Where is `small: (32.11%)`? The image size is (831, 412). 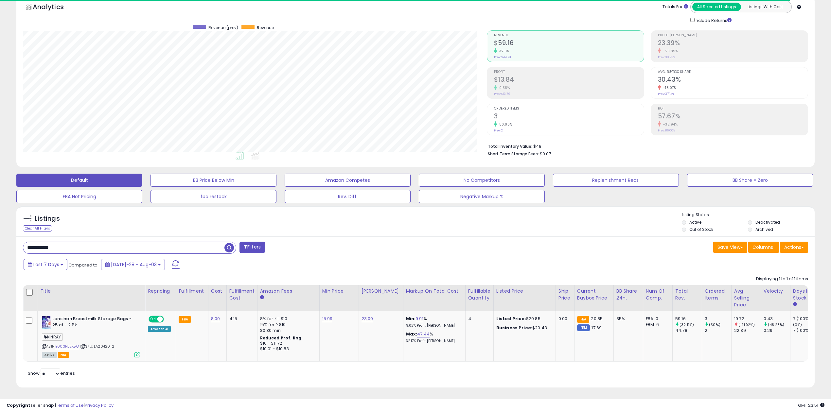
small: (32.11%) is located at coordinates (686, 325).